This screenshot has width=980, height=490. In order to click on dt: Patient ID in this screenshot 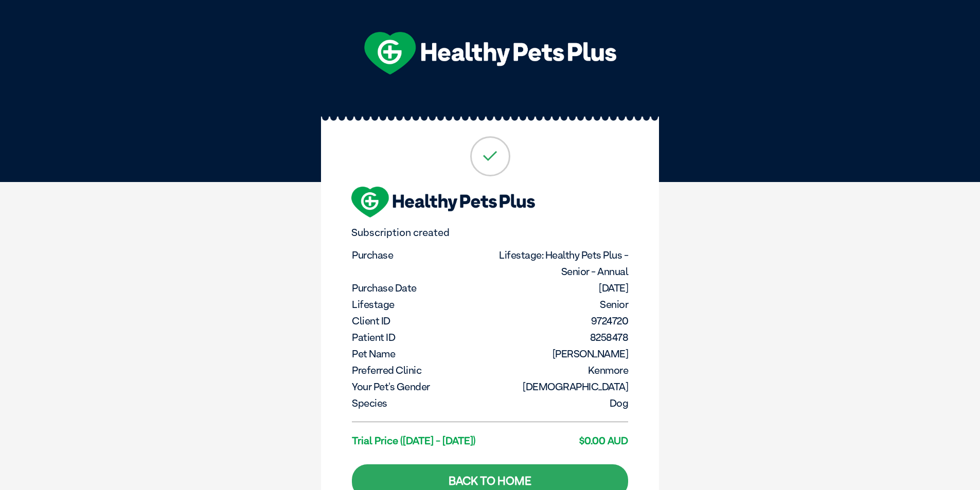, I will do `click(420, 337)`.